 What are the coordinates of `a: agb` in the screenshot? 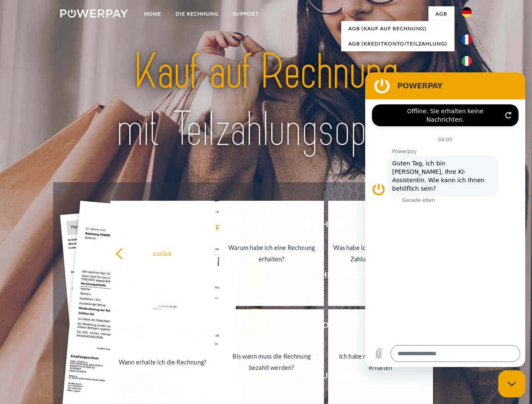 It's located at (441, 14).